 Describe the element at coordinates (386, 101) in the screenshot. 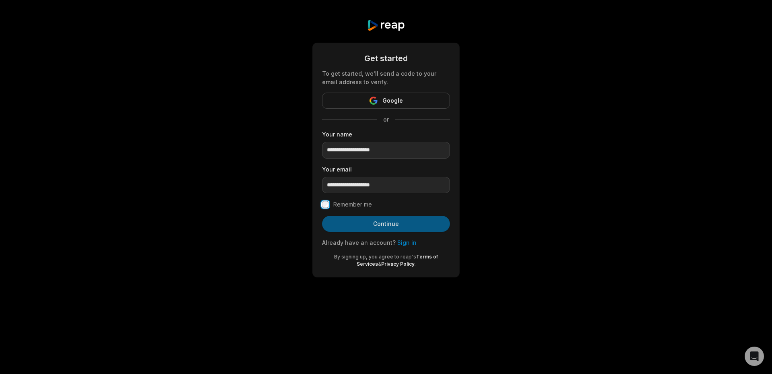

I see `button: Google` at that location.